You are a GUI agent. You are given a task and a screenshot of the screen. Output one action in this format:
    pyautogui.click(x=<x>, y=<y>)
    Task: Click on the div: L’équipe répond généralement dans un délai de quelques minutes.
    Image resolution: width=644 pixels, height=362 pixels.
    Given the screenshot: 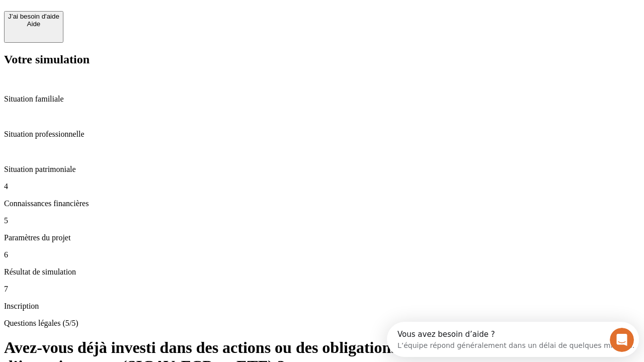 What is the action you would take?
    pyautogui.click(x=129, y=22)
    